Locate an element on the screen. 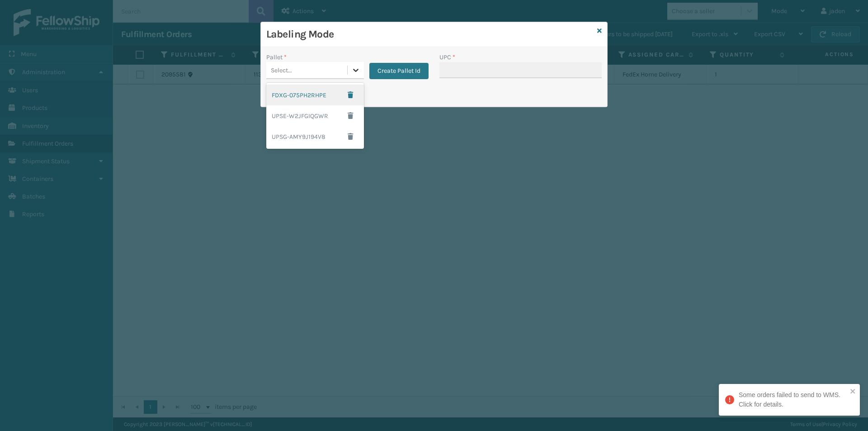  div: Some orders failed to send to WMS. Click for details. is located at coordinates (793, 400).